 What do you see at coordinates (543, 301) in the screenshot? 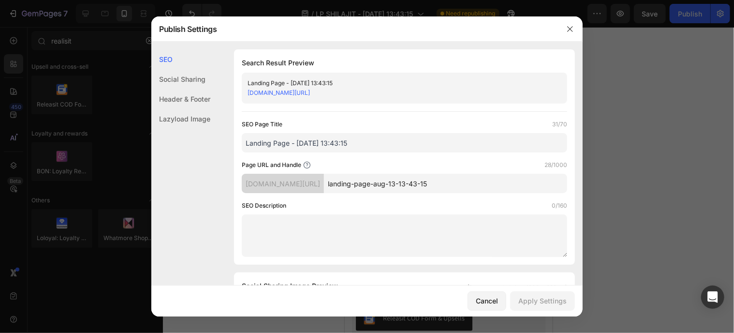
I see `button: Apply Settings` at bounding box center [543, 301].